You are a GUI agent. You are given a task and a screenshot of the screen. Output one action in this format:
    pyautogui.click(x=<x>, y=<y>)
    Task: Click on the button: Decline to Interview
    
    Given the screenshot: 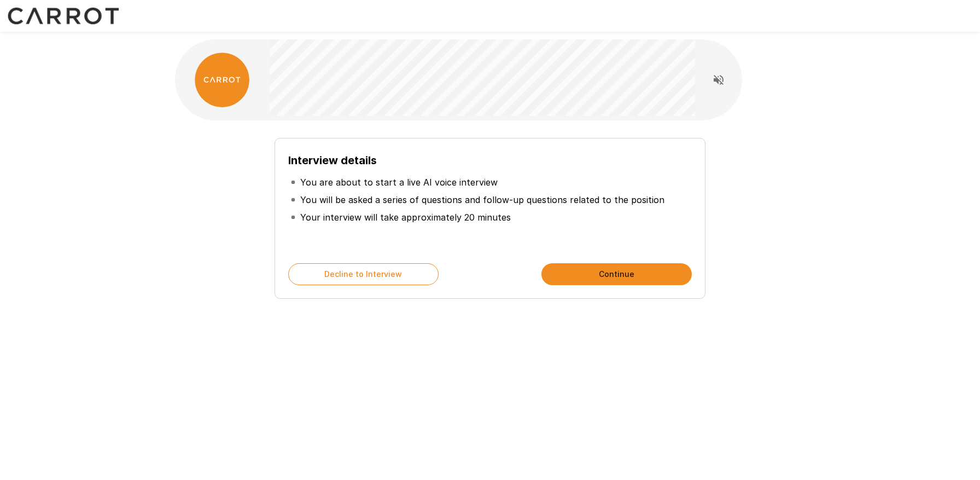 What is the action you would take?
    pyautogui.click(x=363, y=274)
    